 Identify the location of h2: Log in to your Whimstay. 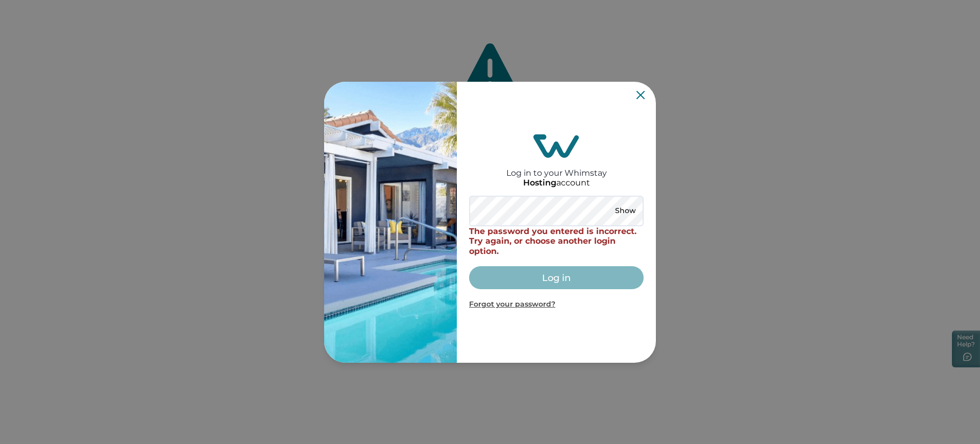
(556, 168).